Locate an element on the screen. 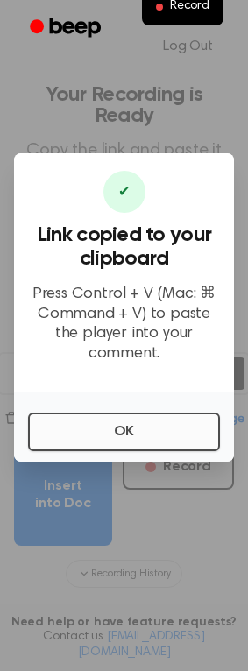 The image size is (248, 671). p: Press Control + V (Mac: ⌘ Command + V) to paste the player into your comment. is located at coordinates (124, 324).